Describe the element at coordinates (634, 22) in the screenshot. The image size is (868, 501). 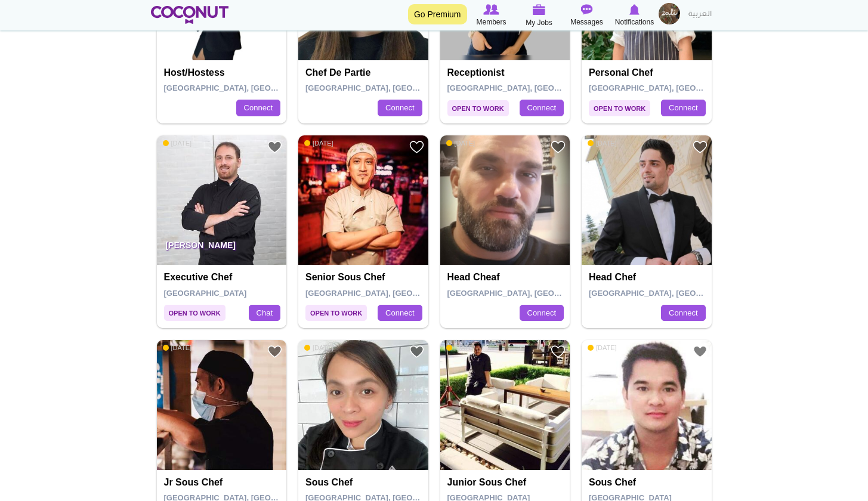
I see `span: Notifications` at that location.